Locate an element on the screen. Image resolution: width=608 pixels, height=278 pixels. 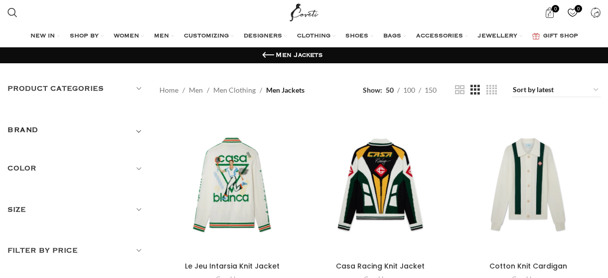
a: WOMEN is located at coordinates (129, 36).